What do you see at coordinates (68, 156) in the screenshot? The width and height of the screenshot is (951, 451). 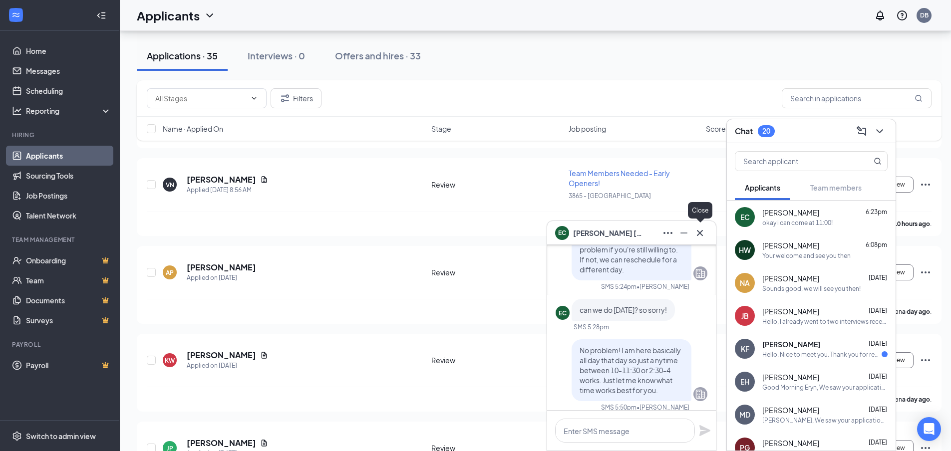 I see `a: Applicants` at bounding box center [68, 156].